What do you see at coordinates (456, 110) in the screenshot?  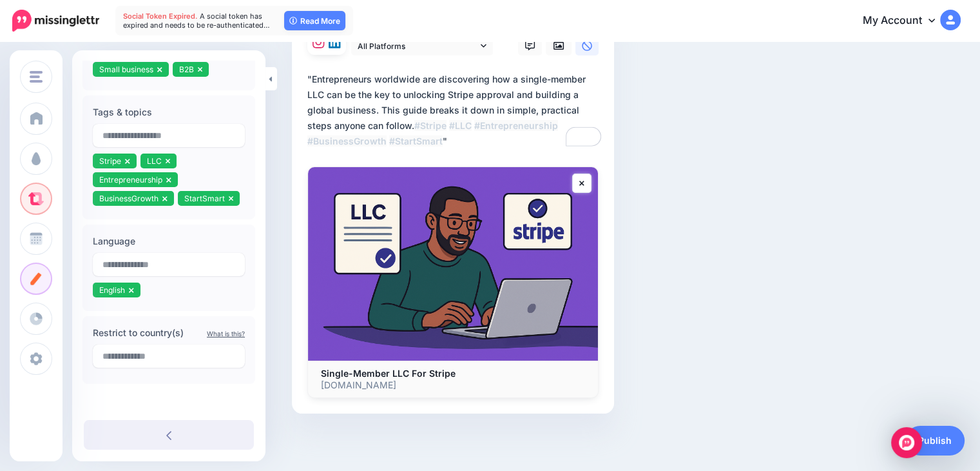 I see `textarea: To enrich screen reader interactions, please activate Accessibility in Grammarly extension settings` at bounding box center [456, 110].